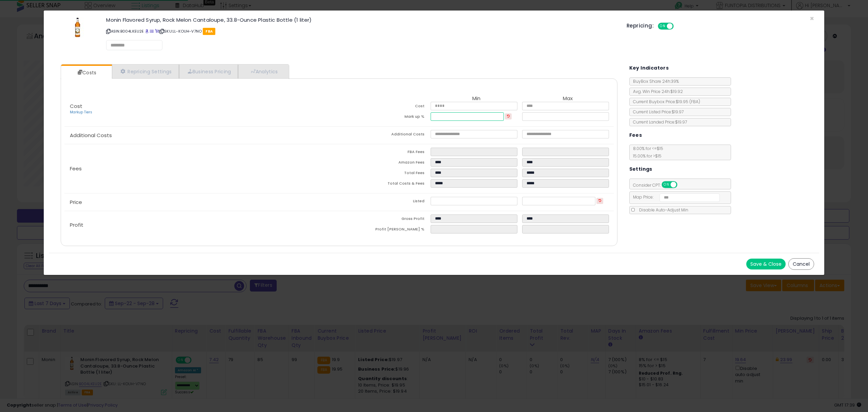  What do you see at coordinates (385, 117) in the screenshot?
I see `td: Mark up %` at bounding box center [385, 117].